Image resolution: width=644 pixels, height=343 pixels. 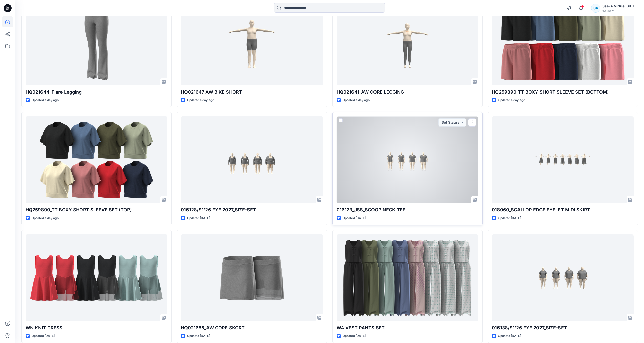 I want to click on a: 016128/S1'26 FYE 2027_SIZE-SET, so click(x=252, y=160).